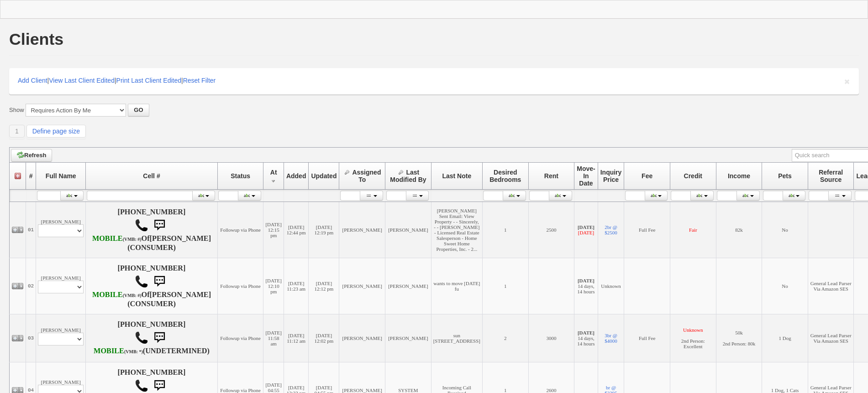 This screenshot has width=868, height=393. Describe the element at coordinates (31, 230) in the screenshot. I see `td: 01` at that location.